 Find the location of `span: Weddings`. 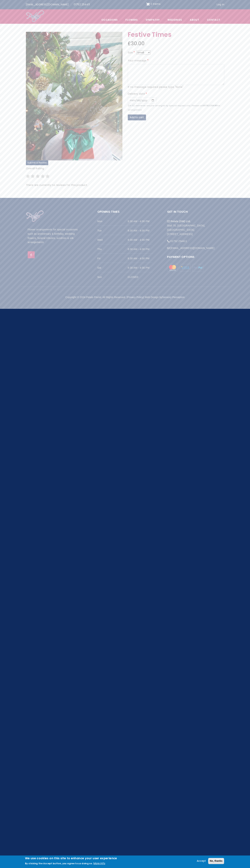

span: Weddings is located at coordinates (175, 20).